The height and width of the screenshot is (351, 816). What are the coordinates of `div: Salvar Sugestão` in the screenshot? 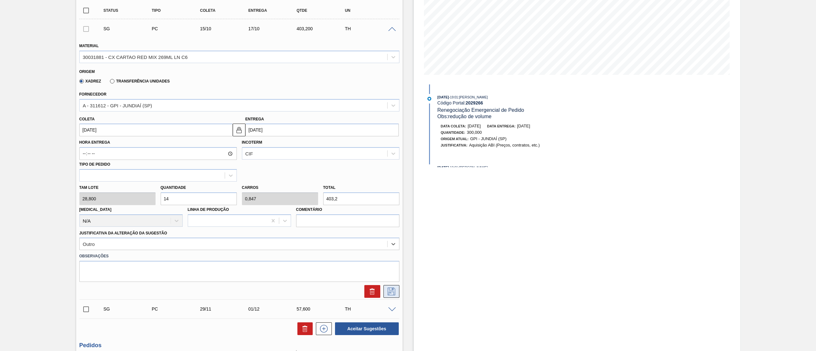 It's located at (390, 292).